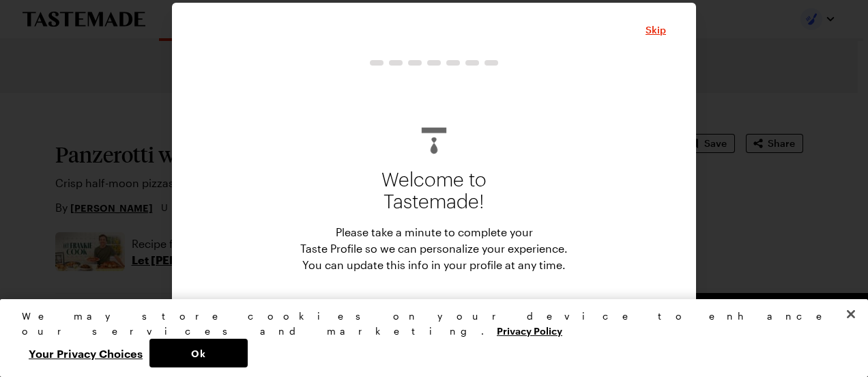  I want to click on div: We may store cookies on your device to enhance our services and marketing., so click(428, 323).